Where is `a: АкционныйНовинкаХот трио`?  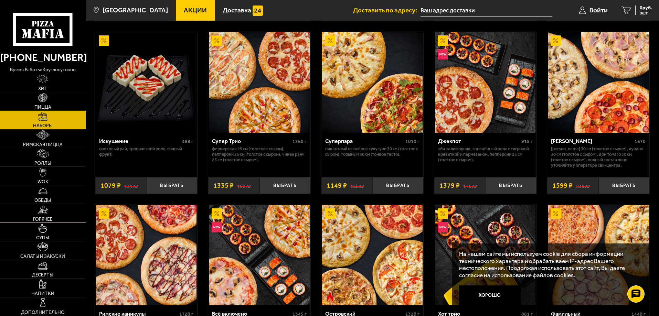
a: АкционныйНовинкаХот трио is located at coordinates (485, 255).